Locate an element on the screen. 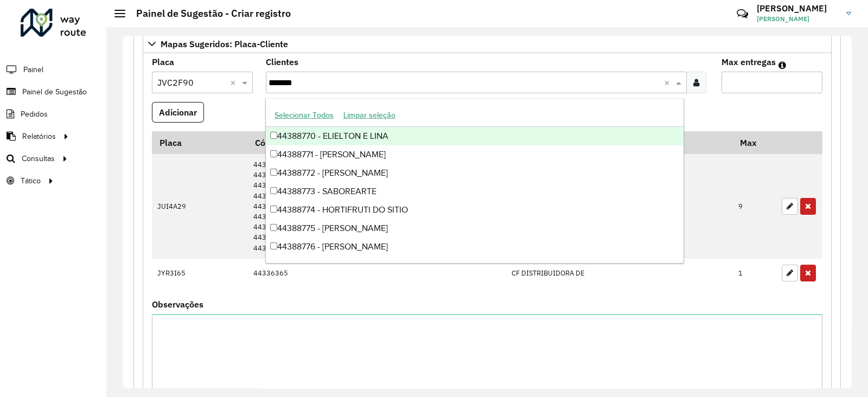 The height and width of the screenshot is (397, 868). em: Máximo de clientes que serão colocados na mesma rota com os clientes informados is located at coordinates (783, 65).